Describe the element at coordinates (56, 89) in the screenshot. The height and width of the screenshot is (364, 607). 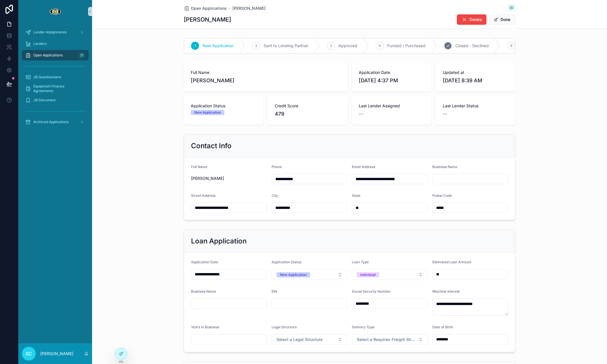
I see `a: Equipment Finance Agreements` at that location.